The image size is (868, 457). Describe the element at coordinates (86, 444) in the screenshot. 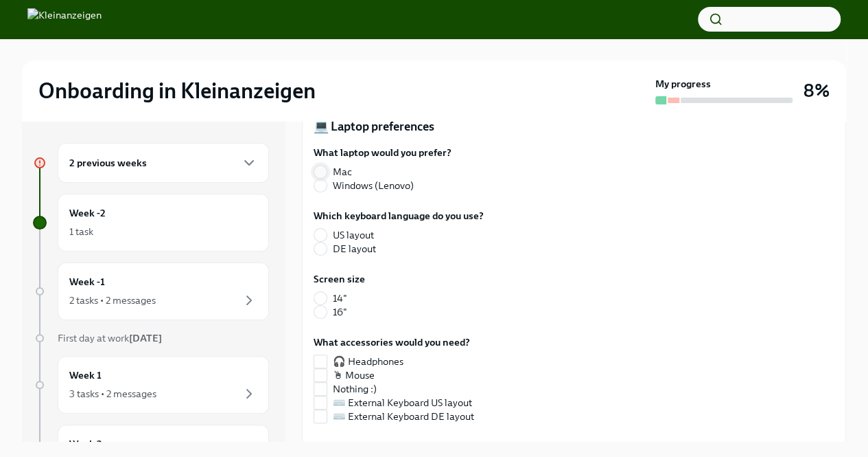

I see `h6: Week 2` at that location.